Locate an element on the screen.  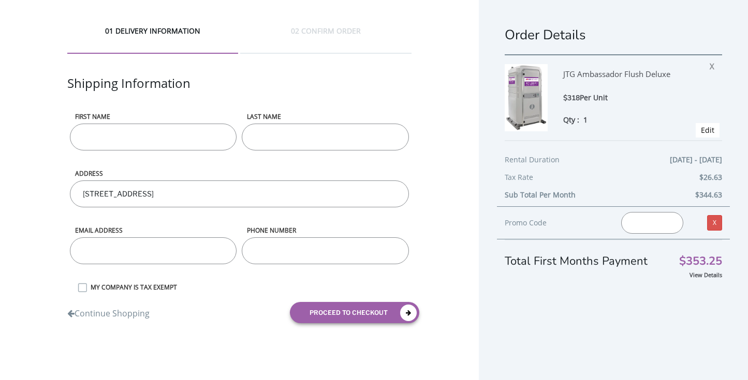
label: MY COMPANY IS TAX EXEMPT is located at coordinates (248, 287).